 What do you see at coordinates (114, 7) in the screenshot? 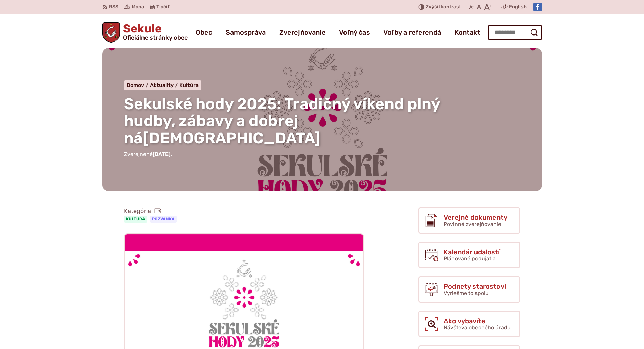
I see `span: RSS` at bounding box center [114, 7].